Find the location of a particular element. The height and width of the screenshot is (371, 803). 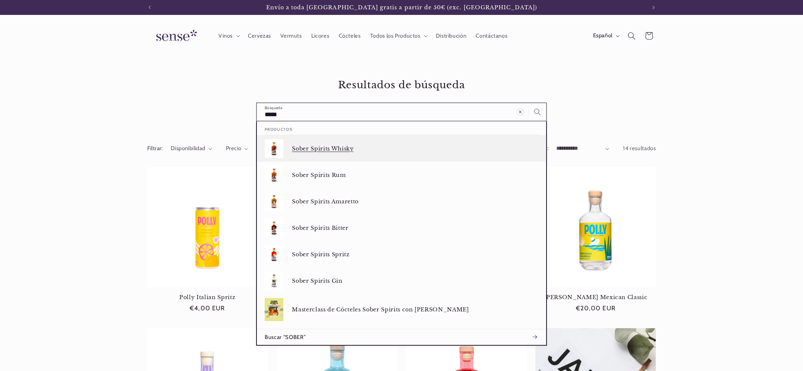

h2: Productos is located at coordinates (401, 128).